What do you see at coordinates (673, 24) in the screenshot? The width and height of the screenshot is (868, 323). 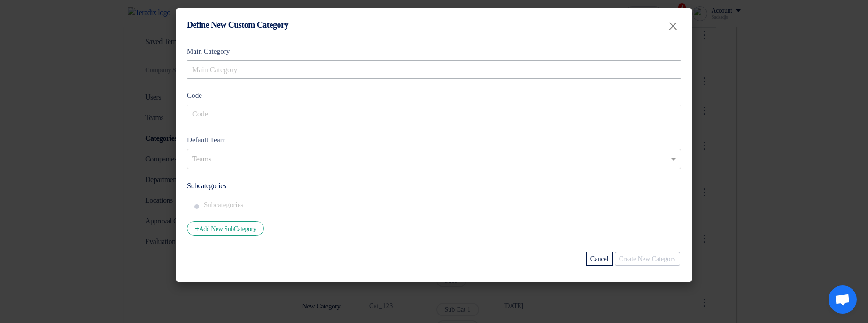 I see `button: Close` at bounding box center [673, 24].